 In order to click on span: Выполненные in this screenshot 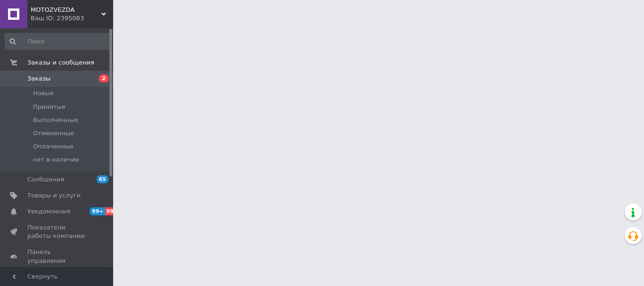, I will do `click(56, 120)`.